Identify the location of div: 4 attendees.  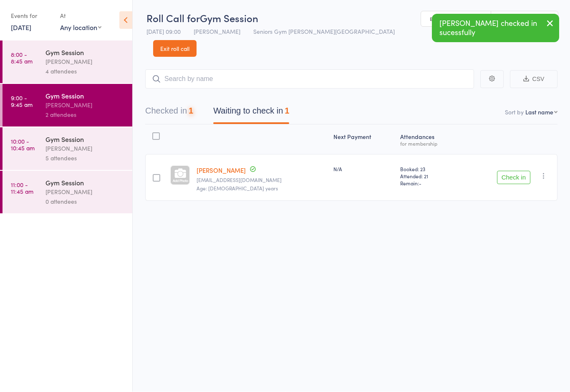
(85, 71).